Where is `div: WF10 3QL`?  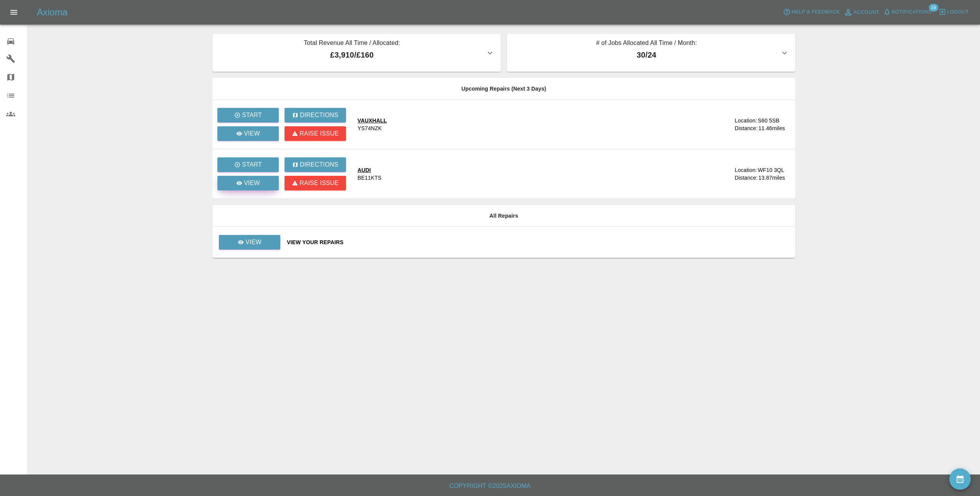
div: WF10 3QL is located at coordinates (770, 170).